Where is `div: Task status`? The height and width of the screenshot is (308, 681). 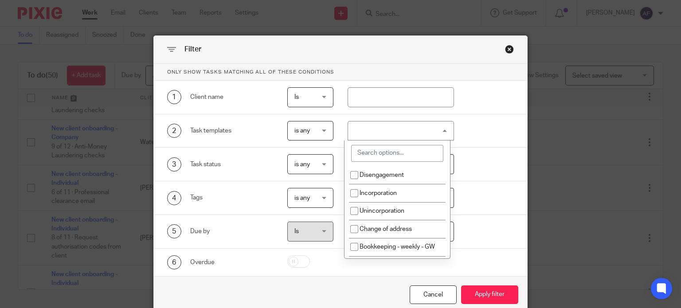
div: Task status is located at coordinates (232, 165).